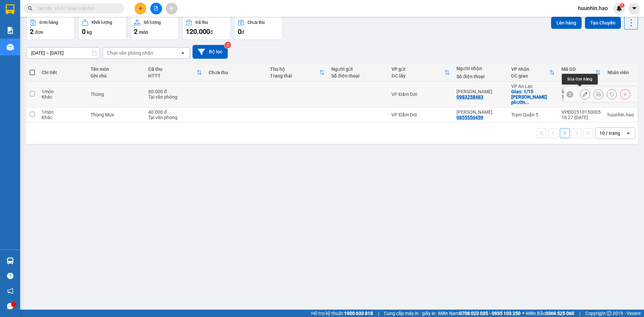 This screenshot has width=644, height=317. What do you see at coordinates (622, 5) in the screenshot?
I see `span: 1` at bounding box center [622, 5].